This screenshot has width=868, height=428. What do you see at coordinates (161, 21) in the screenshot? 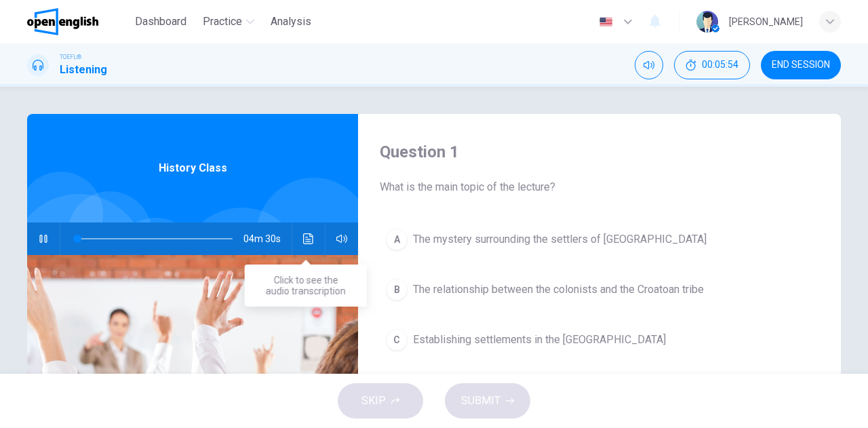
I see `a: Dashboard` at bounding box center [161, 21].